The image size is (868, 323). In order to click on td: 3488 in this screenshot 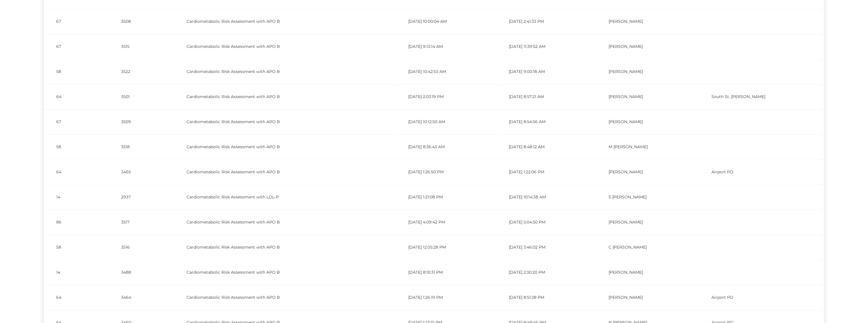, I will do `click(141, 272)`.